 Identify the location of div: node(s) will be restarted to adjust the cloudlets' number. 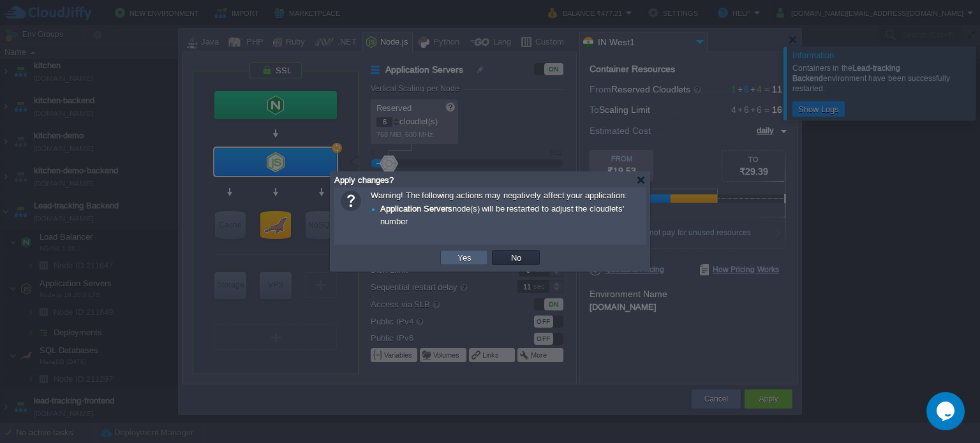
(505, 215).